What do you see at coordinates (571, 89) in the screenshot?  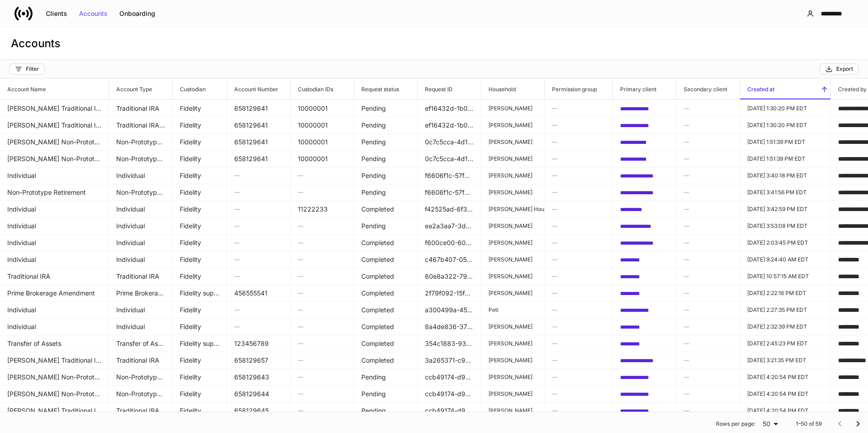 I see `h6: Permission group` at bounding box center [571, 89].